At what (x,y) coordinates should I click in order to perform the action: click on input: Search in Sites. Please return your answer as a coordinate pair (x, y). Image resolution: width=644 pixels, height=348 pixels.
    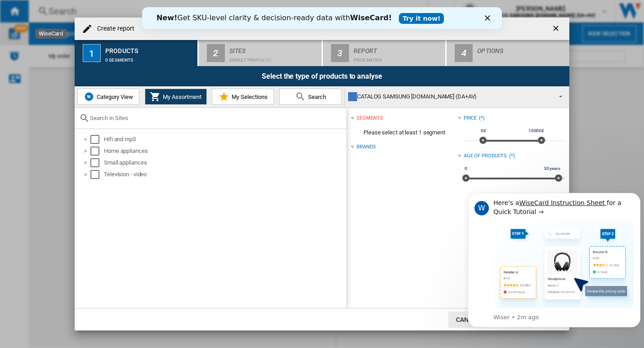
    Looking at the image, I should click on (216, 118).